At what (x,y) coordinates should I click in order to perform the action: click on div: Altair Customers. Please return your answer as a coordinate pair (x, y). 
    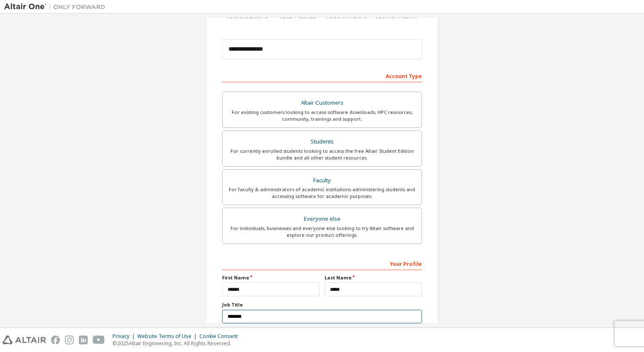
    Looking at the image, I should click on (322, 103).